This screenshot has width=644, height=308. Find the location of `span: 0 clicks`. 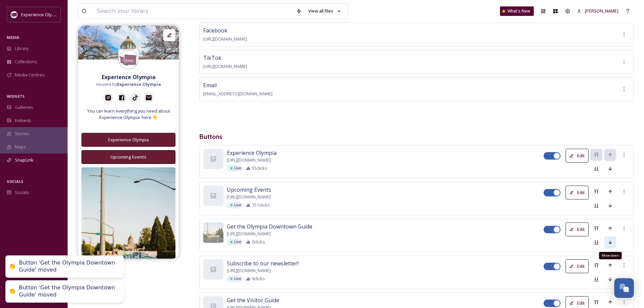

span: 0 clicks is located at coordinates (258, 242).